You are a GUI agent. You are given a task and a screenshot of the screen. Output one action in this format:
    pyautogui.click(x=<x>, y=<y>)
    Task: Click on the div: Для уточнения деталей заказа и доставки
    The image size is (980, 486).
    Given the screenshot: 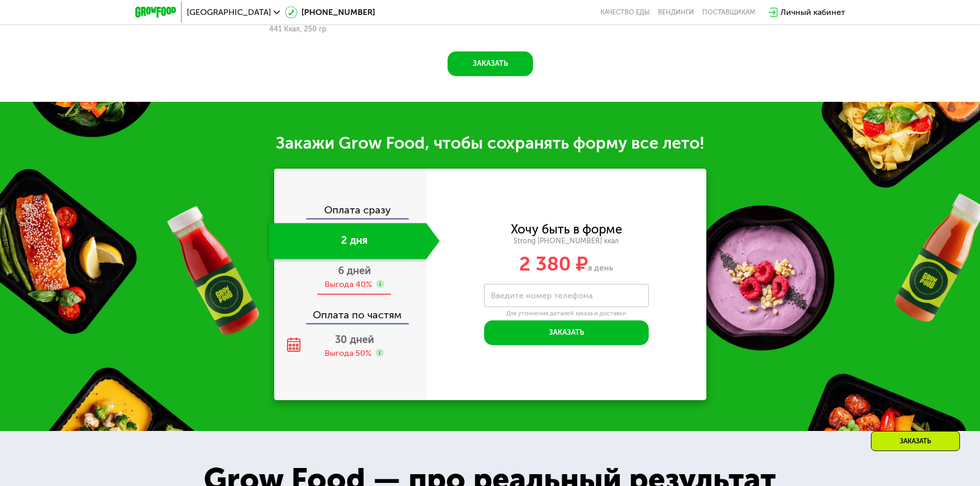 What is the action you would take?
    pyautogui.click(x=567, y=314)
    